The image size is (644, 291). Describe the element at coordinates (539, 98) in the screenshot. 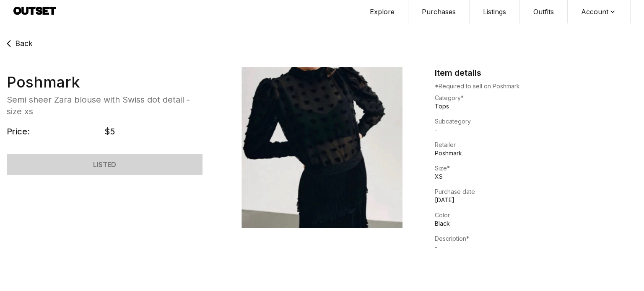

I see `h5: Category*` at that location.